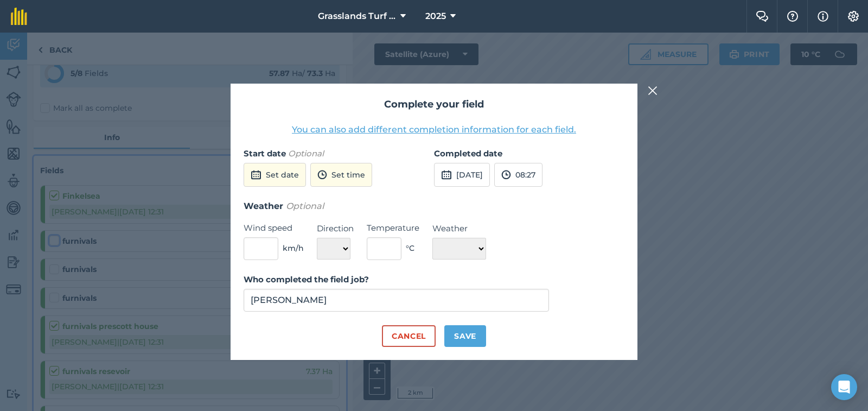 The height and width of the screenshot is (411, 868). What do you see at coordinates (465, 336) in the screenshot?
I see `button: Save` at bounding box center [465, 336].